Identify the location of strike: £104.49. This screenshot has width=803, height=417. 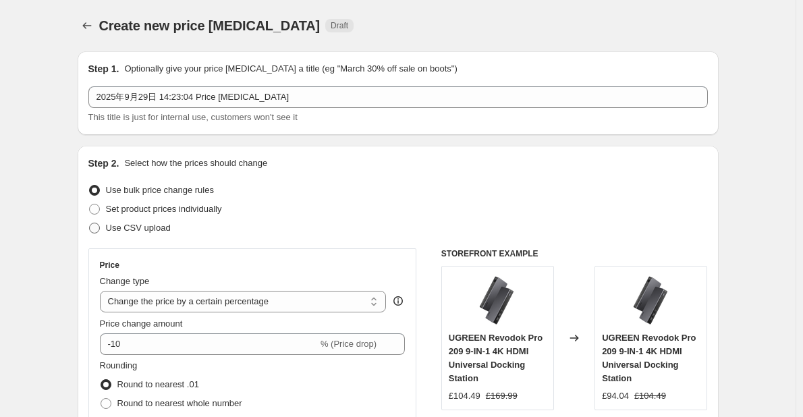
(650, 396).